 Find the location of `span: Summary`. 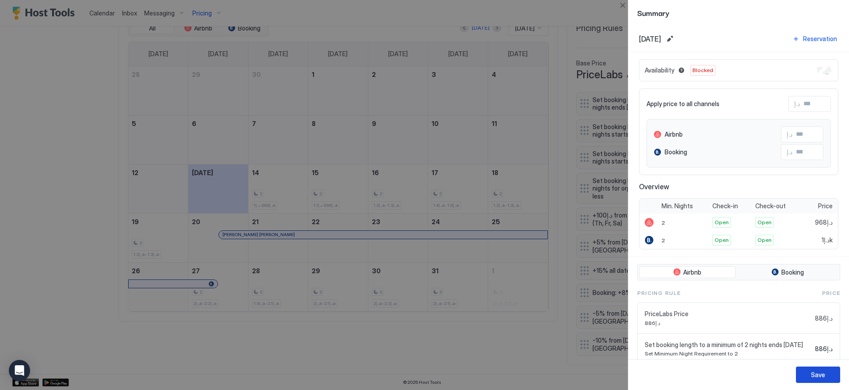

span: Summary is located at coordinates (738, 12).